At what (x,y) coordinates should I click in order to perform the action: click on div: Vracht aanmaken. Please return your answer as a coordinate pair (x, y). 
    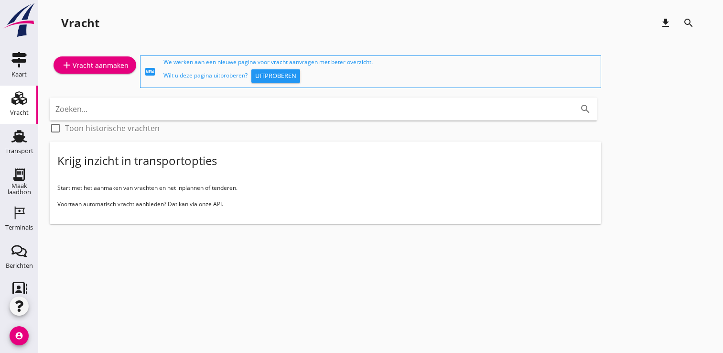
    Looking at the image, I should click on (95, 65).